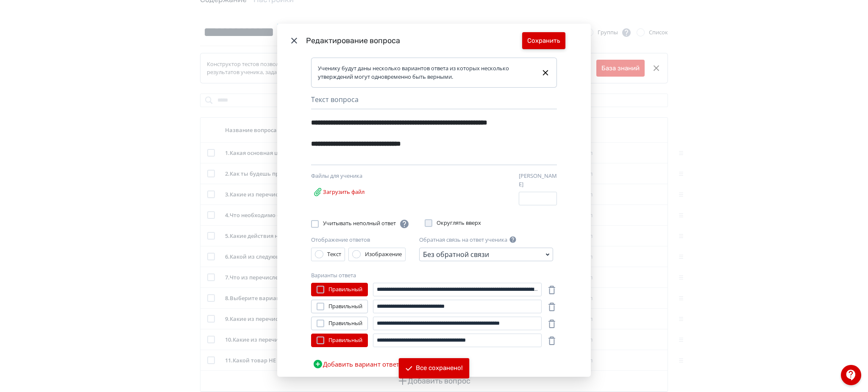 The height and width of the screenshot is (392, 868). I want to click on div: Modal, so click(434, 200).